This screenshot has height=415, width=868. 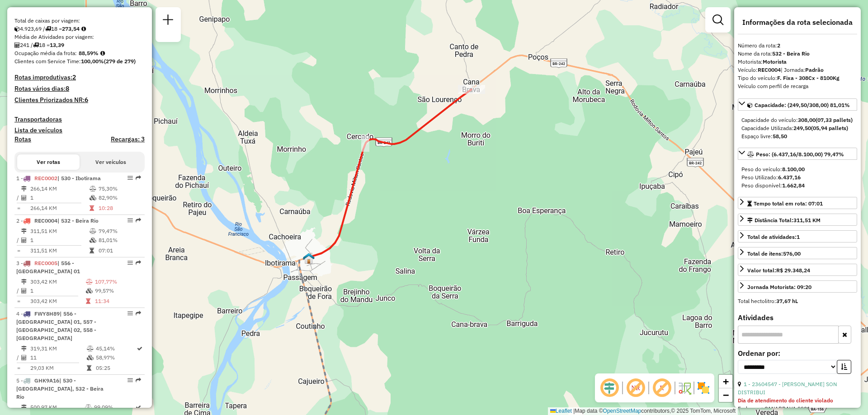 I want to click on div: Média de Atividades por viagem:, so click(x=79, y=37).